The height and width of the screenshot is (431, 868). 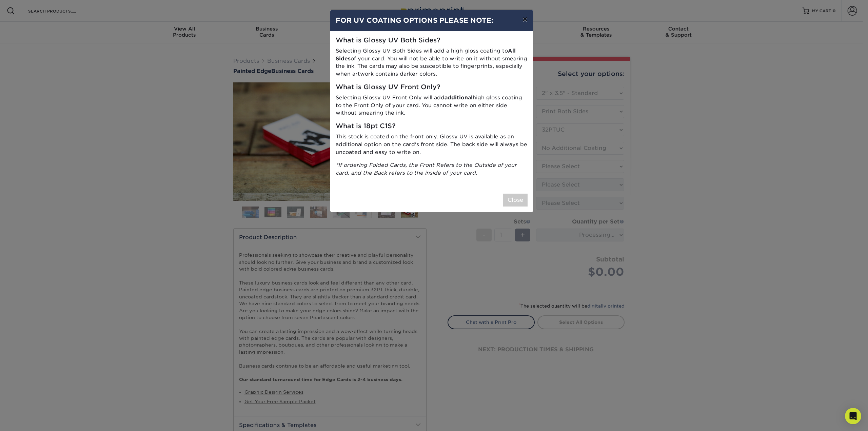 I want to click on button: Close, so click(x=515, y=200).